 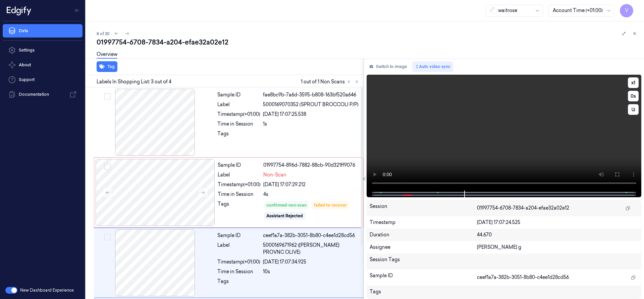 What do you see at coordinates (626, 11) in the screenshot?
I see `span: V` at bounding box center [626, 11].